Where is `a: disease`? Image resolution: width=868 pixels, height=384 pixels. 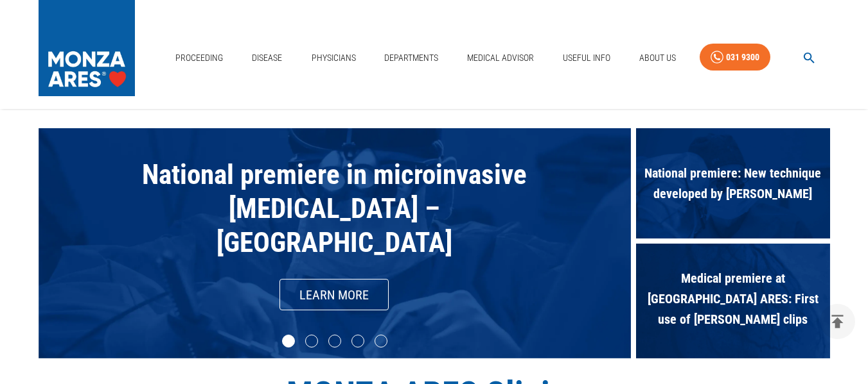 a: disease is located at coordinates (267, 57).